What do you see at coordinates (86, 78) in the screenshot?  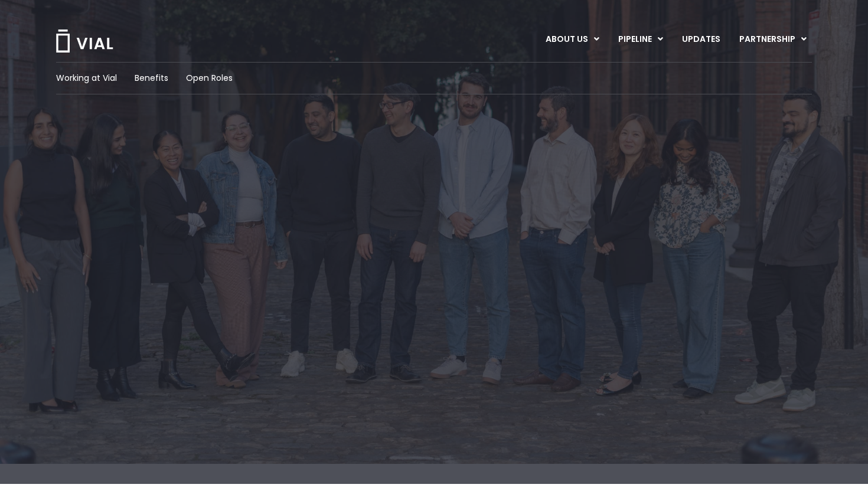 I see `a: Working at Vial` at bounding box center [86, 78].